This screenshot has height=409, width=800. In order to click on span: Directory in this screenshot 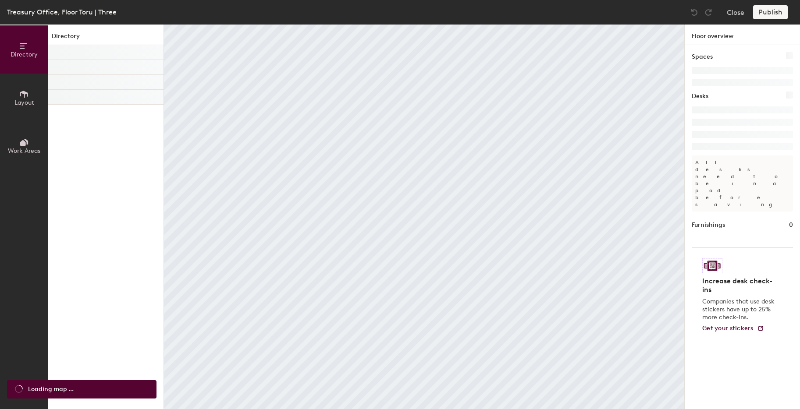, I will do `click(24, 54)`.